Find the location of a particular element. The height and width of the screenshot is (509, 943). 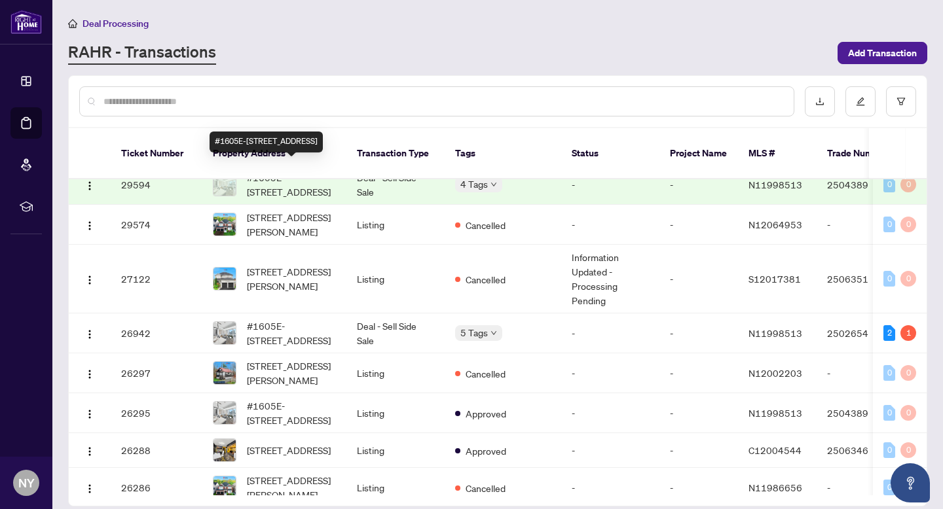

div: 1 is located at coordinates (908, 333).